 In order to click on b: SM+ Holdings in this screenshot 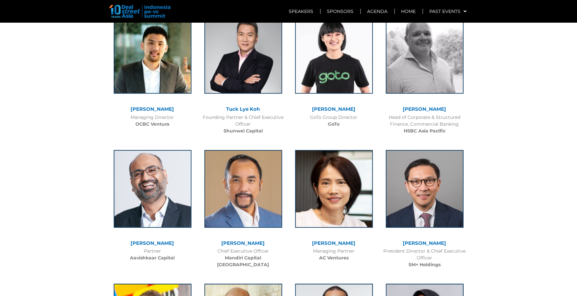, I will do `click(424, 264)`.